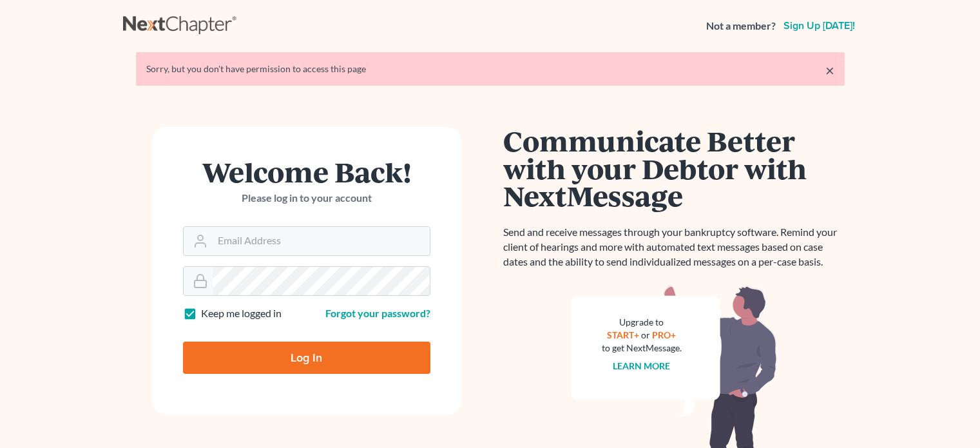  What do you see at coordinates (307, 171) in the screenshot?
I see `h1: Welcome Back!` at bounding box center [307, 171].